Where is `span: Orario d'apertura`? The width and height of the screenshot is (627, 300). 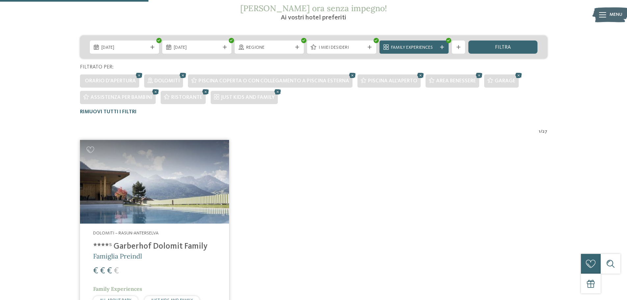
span: Orario d'apertura is located at coordinates (110, 81).